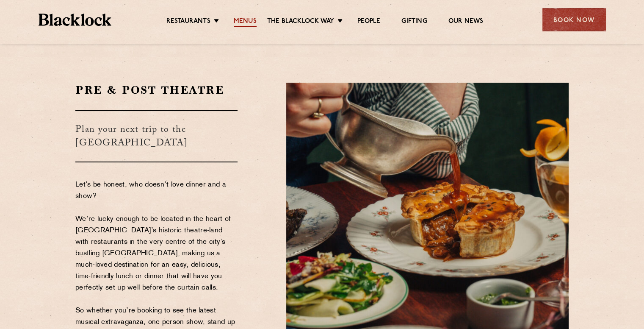 Image resolution: width=644 pixels, height=329 pixels. Describe the element at coordinates (574, 20) in the screenshot. I see `div: Book Now` at that location.